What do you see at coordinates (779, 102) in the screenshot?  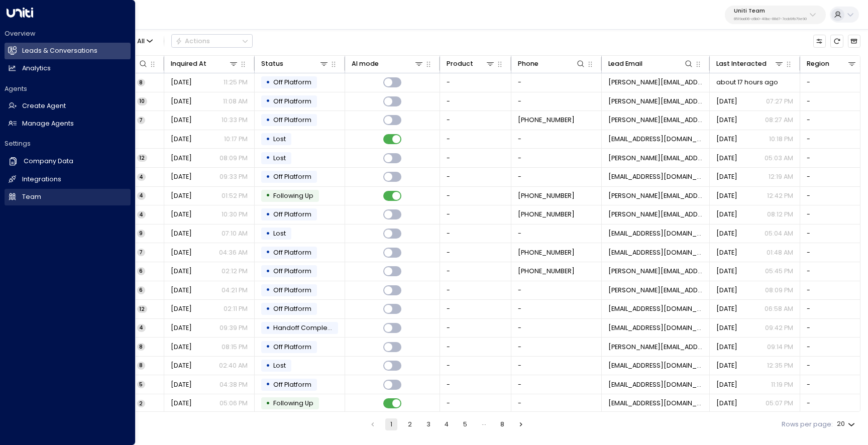 I see `p: 07:27 PM` at bounding box center [779, 102].